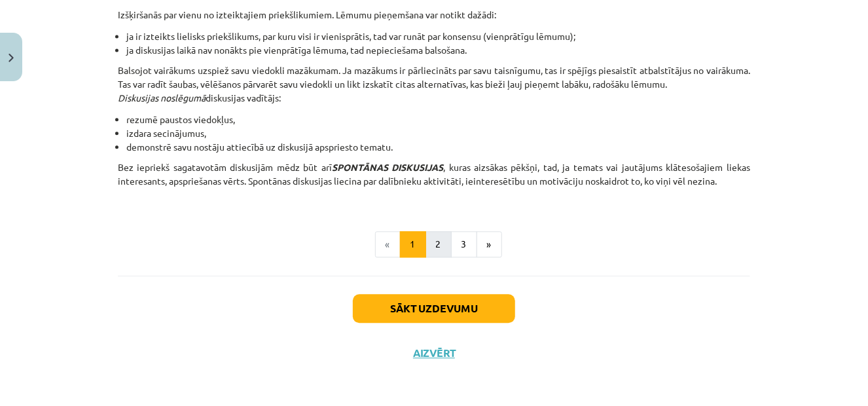 Image resolution: width=868 pixels, height=406 pixels. Describe the element at coordinates (387, 167) in the screenshot. I see `em: SPONTĀNAS DISKUSIJAS` at that location.